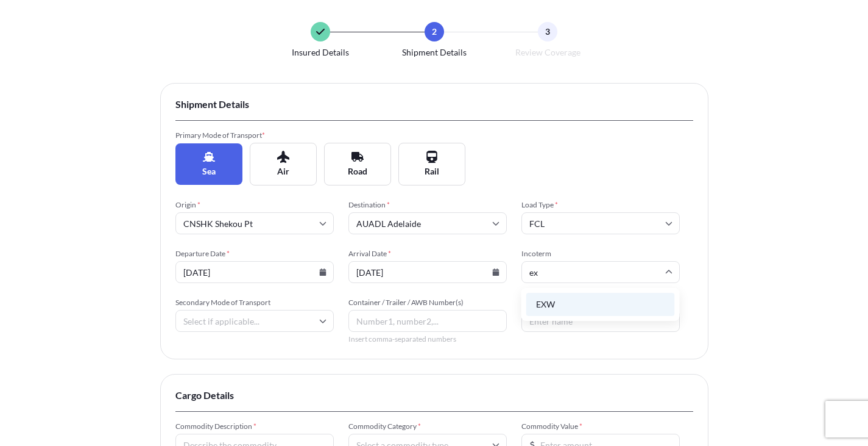 The height and width of the screenshot is (446, 868). Describe the element at coordinates (435, 395) in the screenshot. I see `span: Cargo Details` at that location.